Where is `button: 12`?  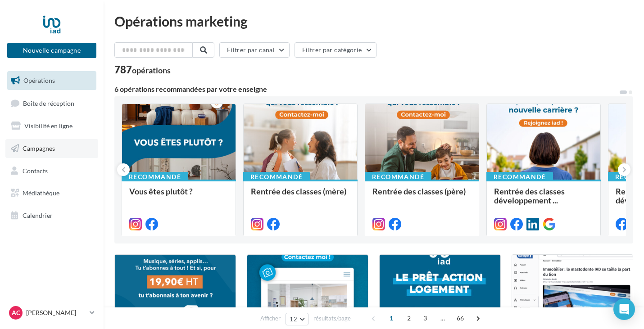 button: 12 is located at coordinates (297, 319).